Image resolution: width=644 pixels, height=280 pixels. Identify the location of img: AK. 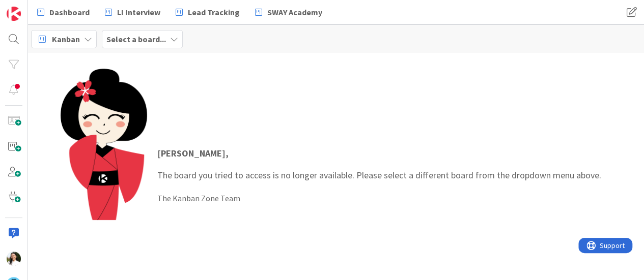
(14, 259).